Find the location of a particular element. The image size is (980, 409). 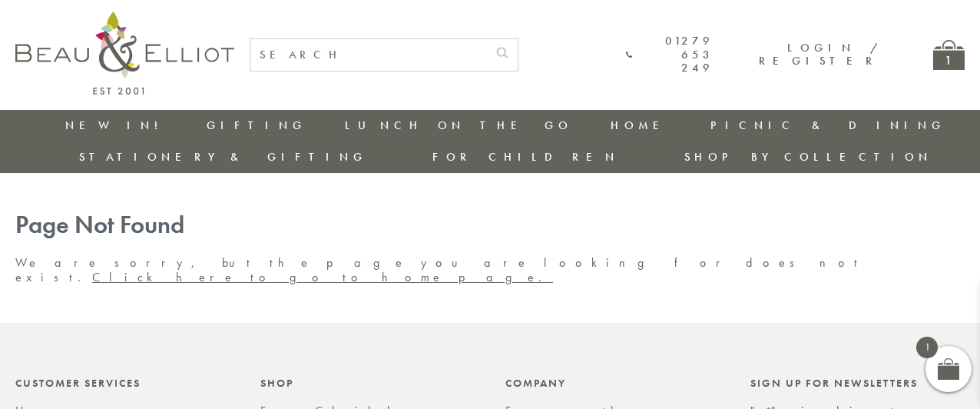

a: Home is located at coordinates (641, 125).